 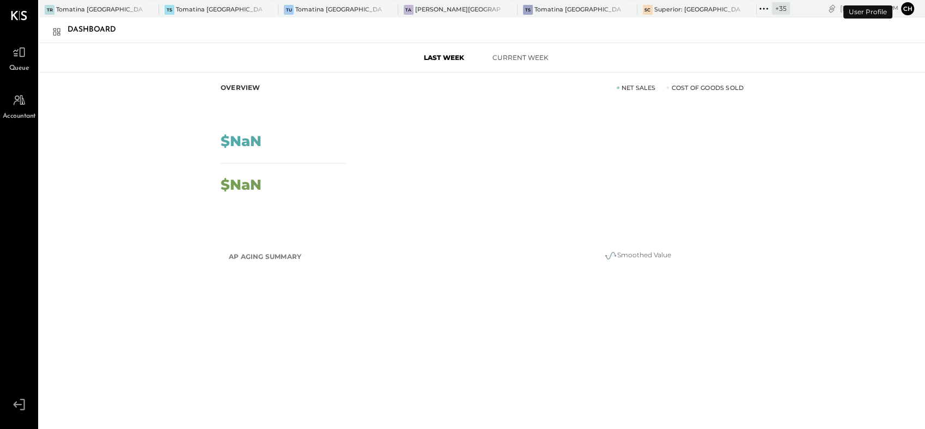 What do you see at coordinates (520, 57) in the screenshot?
I see `button: Current Week` at bounding box center [520, 57].